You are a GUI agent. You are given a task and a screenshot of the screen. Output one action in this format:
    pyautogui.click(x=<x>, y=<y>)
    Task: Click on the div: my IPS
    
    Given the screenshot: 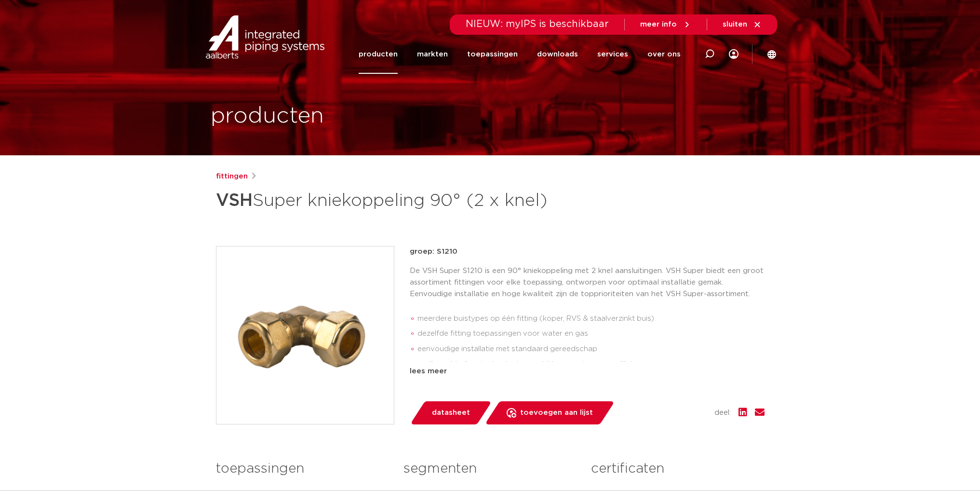 What is the action you would take?
    pyautogui.click(x=734, y=54)
    